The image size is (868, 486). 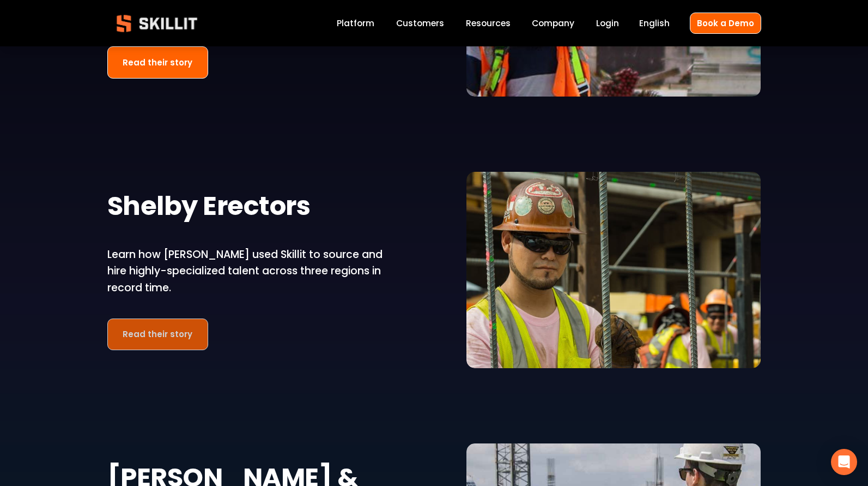 I want to click on a: Customers, so click(x=420, y=23).